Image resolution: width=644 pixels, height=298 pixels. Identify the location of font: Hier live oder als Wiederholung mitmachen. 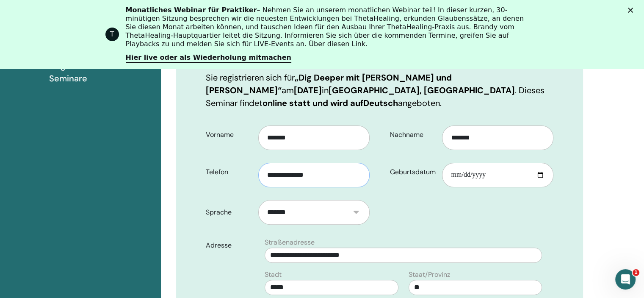
(208, 57).